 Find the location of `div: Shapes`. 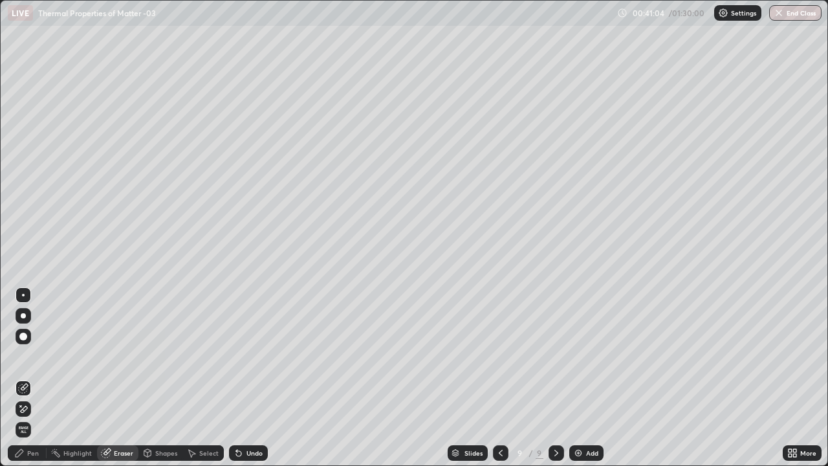

div: Shapes is located at coordinates (166, 453).